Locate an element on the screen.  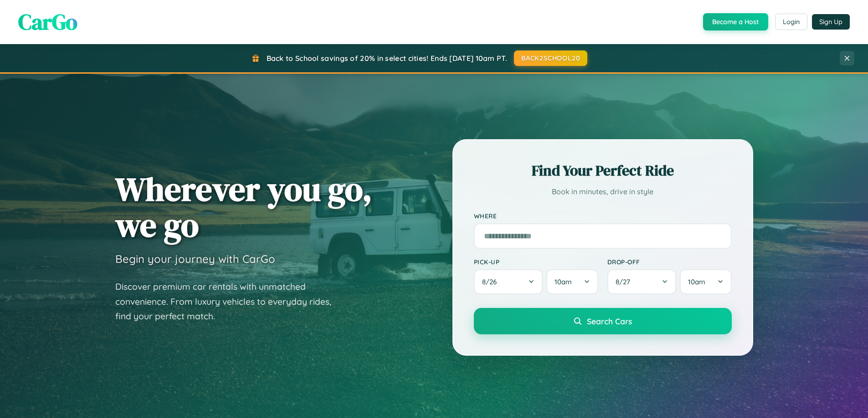
button: Search Cars is located at coordinates (603, 321).